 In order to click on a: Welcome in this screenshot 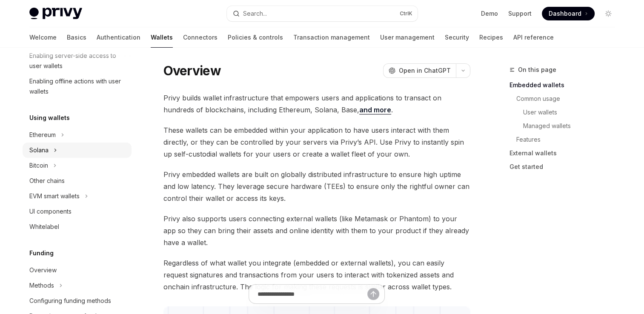, I will do `click(43, 37)`.